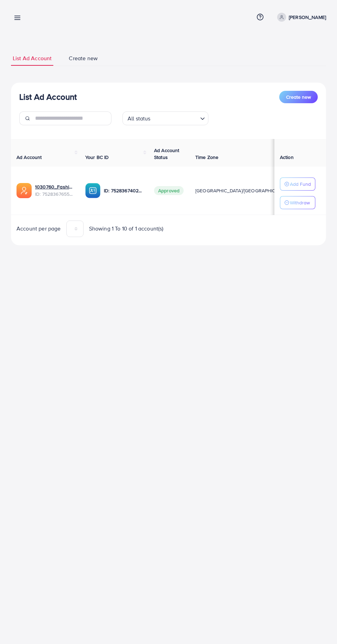 This screenshot has height=644, width=337. I want to click on img: ic-ads-acc.e4c84228.svg, so click(24, 190).